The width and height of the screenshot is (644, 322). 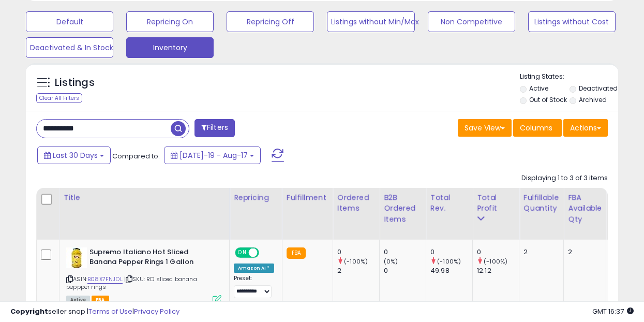 What do you see at coordinates (598, 88) in the screenshot?
I see `label: Deactivated` at bounding box center [598, 88].